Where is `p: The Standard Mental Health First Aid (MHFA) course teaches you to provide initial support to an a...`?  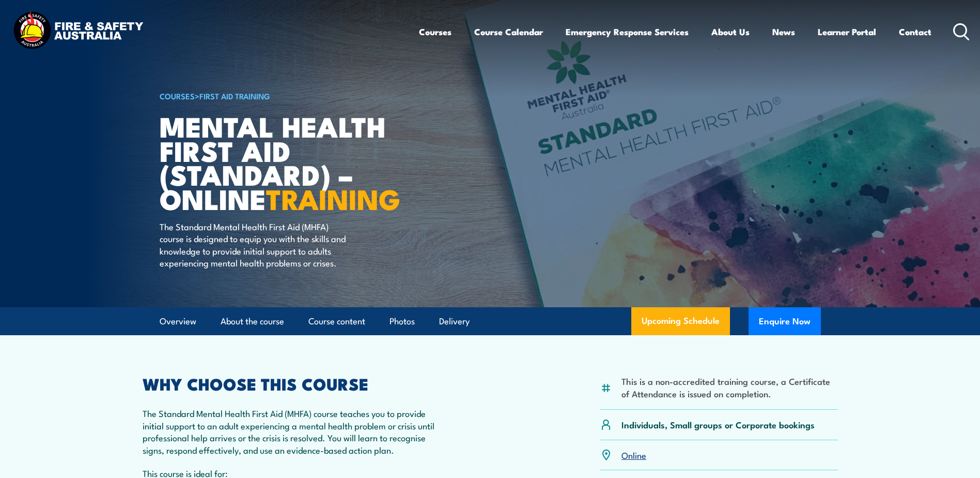
p: The Standard Mental Health First Aid (MHFA) course teaches you to provide initial support to an a... is located at coordinates (293, 431).